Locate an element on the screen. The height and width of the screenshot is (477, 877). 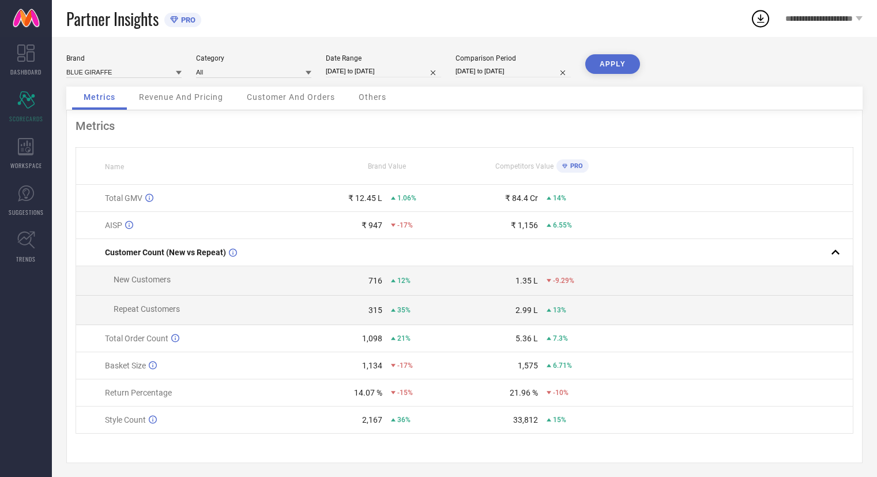
span: Brand Value is located at coordinates (387, 166).